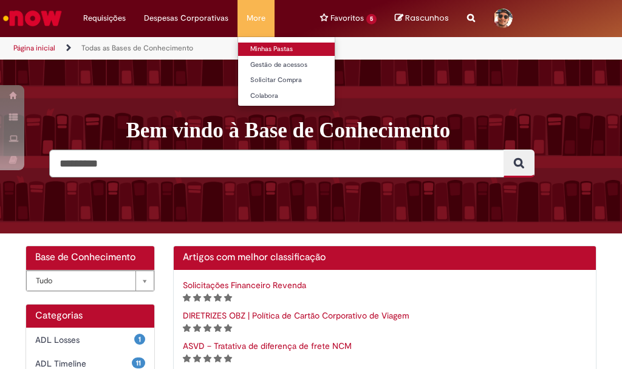  What do you see at coordinates (422, 18) in the screenshot?
I see `a: No momento, sua lista de rascunhos tem 0 Itens` at bounding box center [422, 18].